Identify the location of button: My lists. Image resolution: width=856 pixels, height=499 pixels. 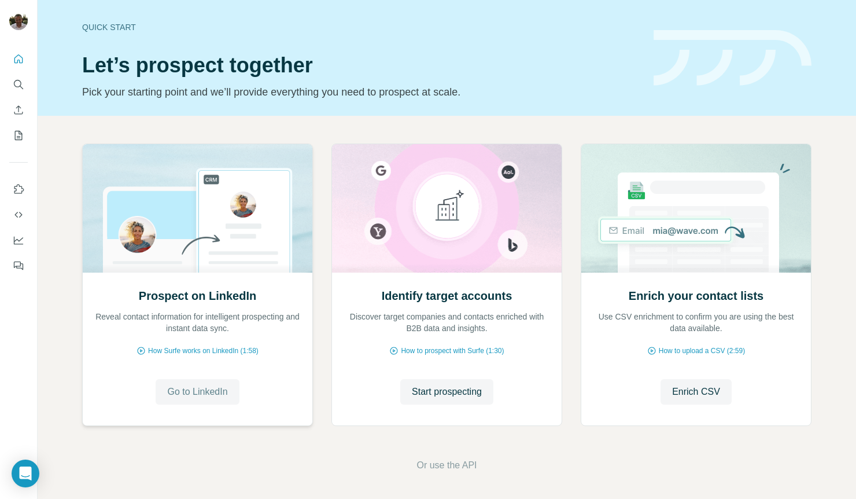
(19, 135).